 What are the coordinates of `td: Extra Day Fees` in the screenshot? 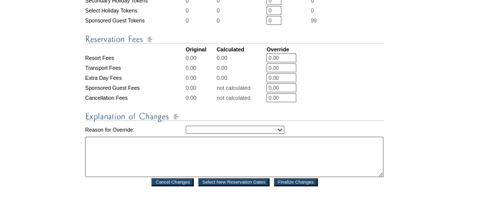 It's located at (135, 78).